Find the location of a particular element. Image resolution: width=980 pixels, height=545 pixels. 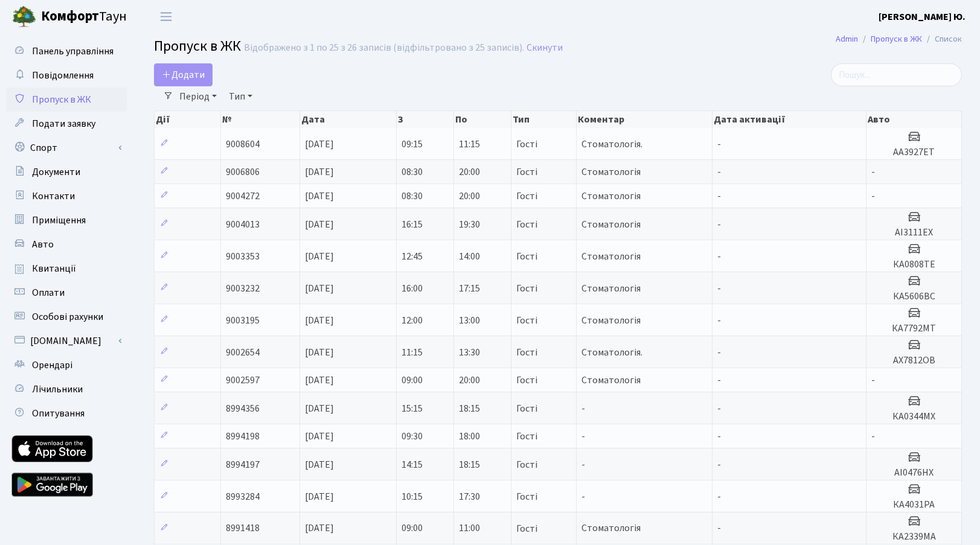

span: 14:15 is located at coordinates (411, 465).